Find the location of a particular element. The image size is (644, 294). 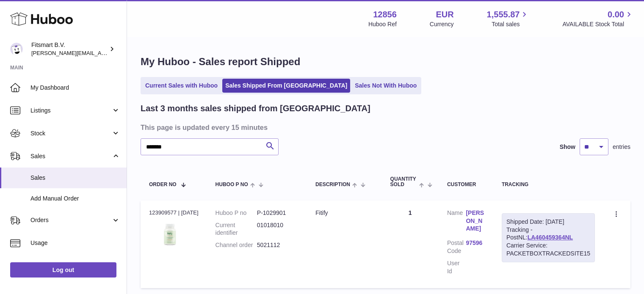

span: Stock is located at coordinates (71, 133).